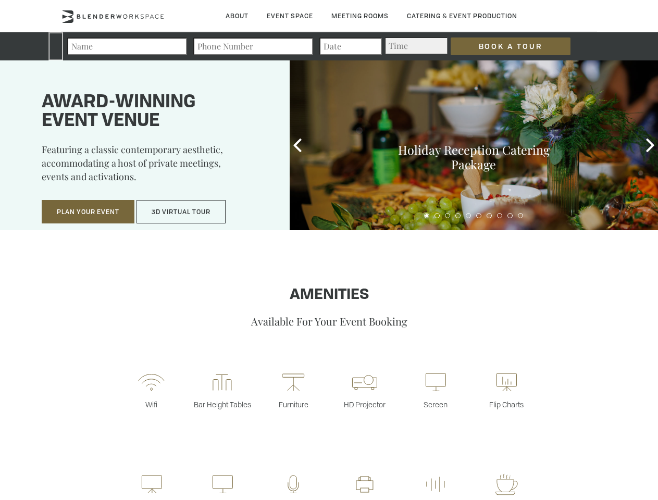 The image size is (658, 500). What do you see at coordinates (151, 404) in the screenshot?
I see `p: Wifi` at bounding box center [151, 404].